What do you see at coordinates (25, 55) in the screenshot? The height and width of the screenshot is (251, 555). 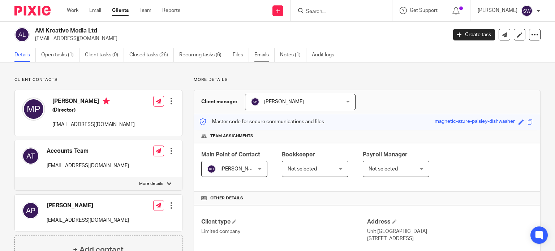 I see `a: Details` at bounding box center [25, 55].